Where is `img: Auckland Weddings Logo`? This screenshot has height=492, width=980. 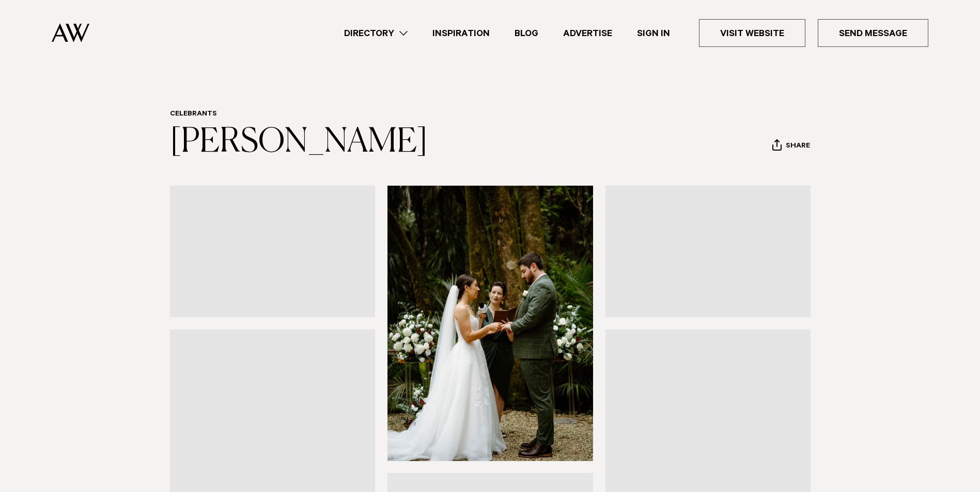 img: Auckland Weddings Logo is located at coordinates (71, 33).